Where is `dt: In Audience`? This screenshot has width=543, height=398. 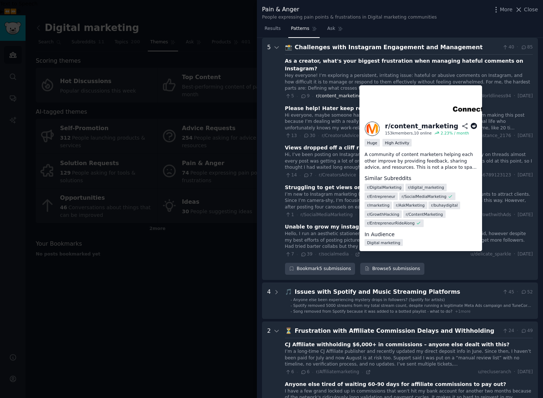 dt: In Audience is located at coordinates (421, 235).